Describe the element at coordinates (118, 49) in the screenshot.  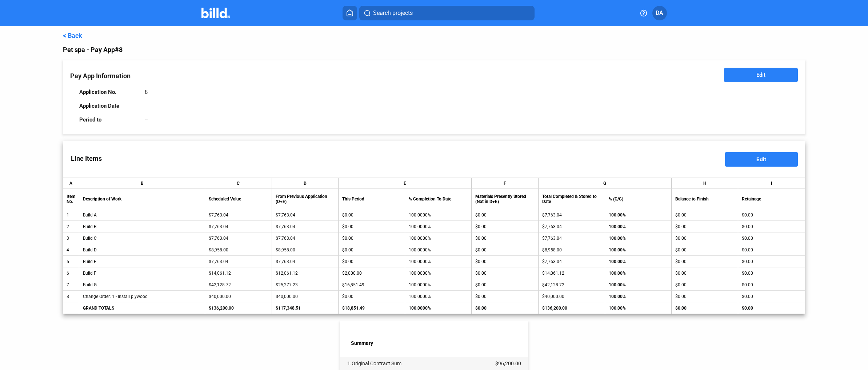
I see `span: #8` at that location.